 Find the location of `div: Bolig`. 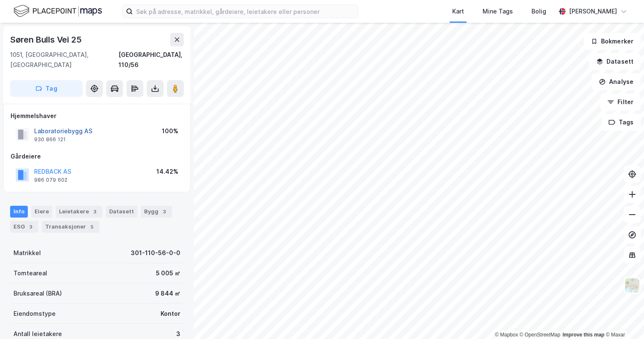

div: Bolig is located at coordinates (539, 11).